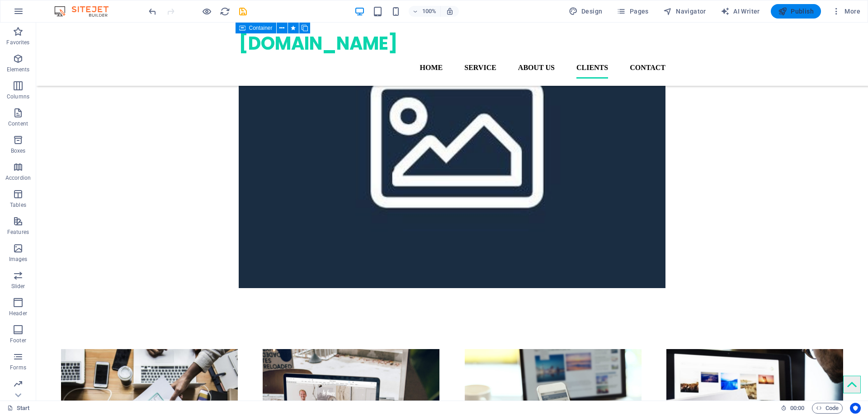  Describe the element at coordinates (449, 11) in the screenshot. I see `i: On resize automatically adjust zoom level to fit chosen device.` at that location.